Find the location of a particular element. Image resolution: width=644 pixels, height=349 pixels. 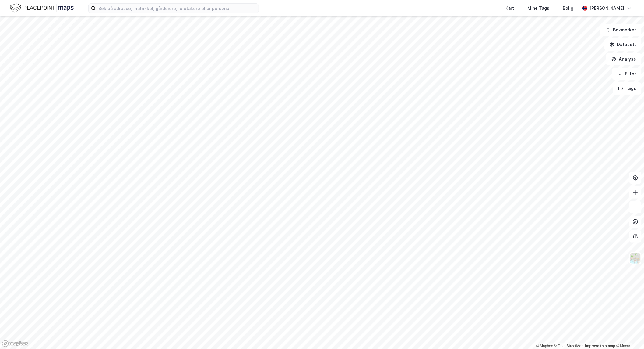

button: Tags is located at coordinates (627, 89).